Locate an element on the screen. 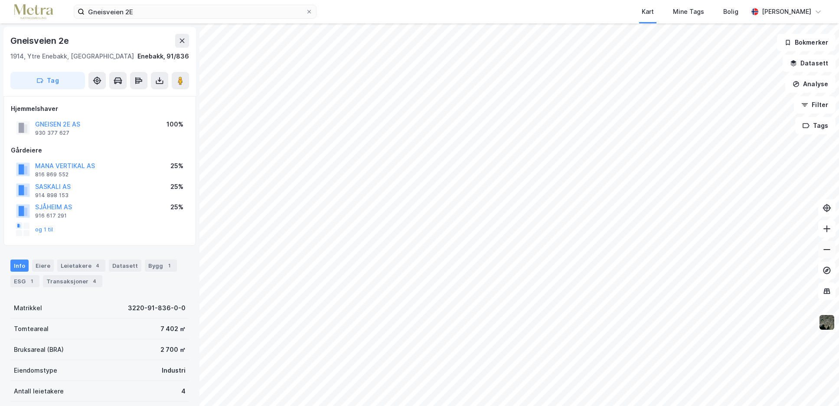 The image size is (839, 406). div: 3220-91-836-0-0 is located at coordinates (157, 308).